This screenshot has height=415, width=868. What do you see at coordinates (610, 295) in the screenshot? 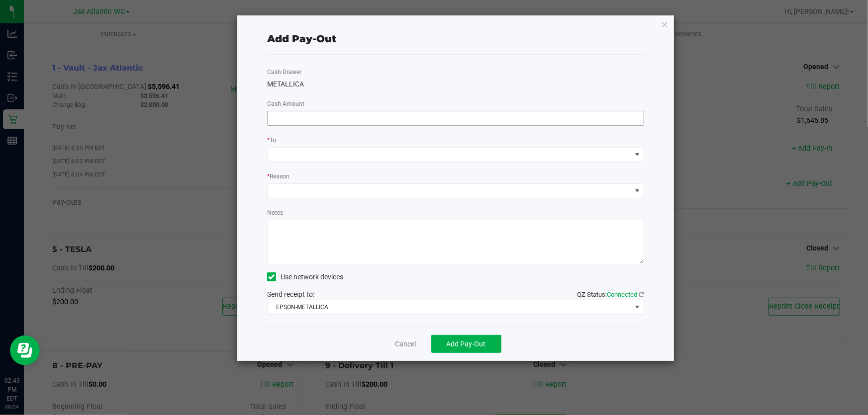
I see `span: QZ Status:` at bounding box center [610, 295].